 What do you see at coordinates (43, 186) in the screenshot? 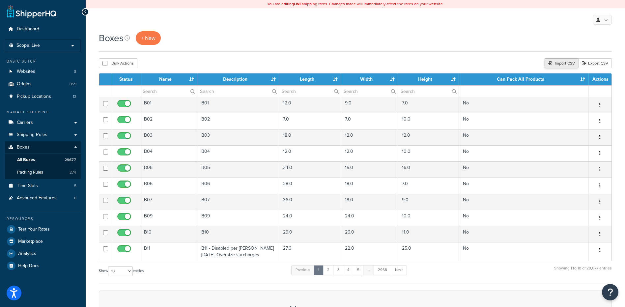
I see `li: Time Slots` at bounding box center [43, 186].